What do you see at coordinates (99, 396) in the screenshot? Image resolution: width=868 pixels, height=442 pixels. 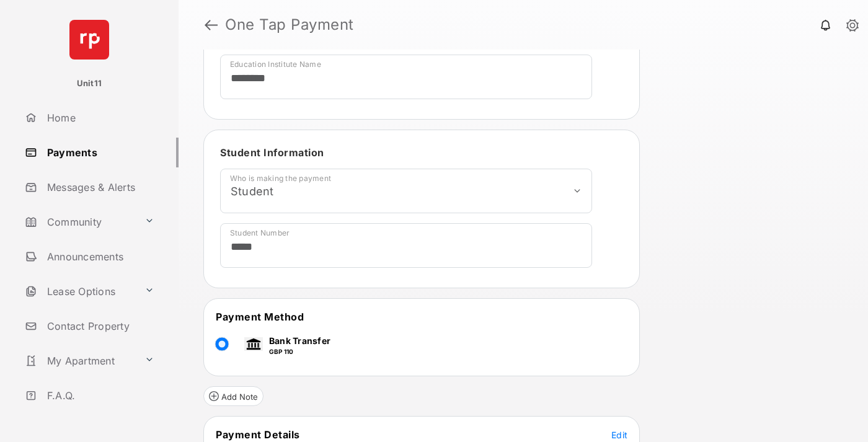 I see `a: F.A.Q.` at bounding box center [99, 396].